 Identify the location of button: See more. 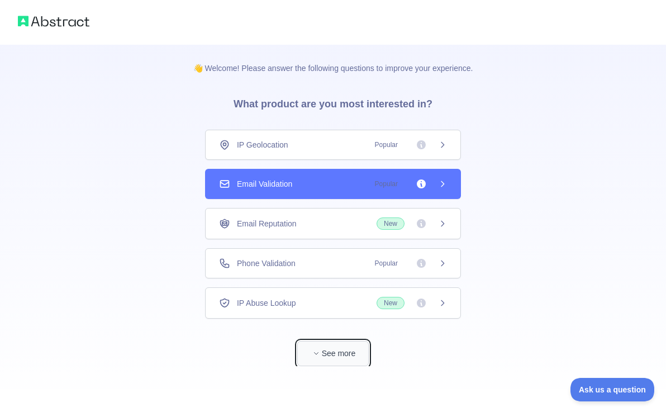
(333, 353).